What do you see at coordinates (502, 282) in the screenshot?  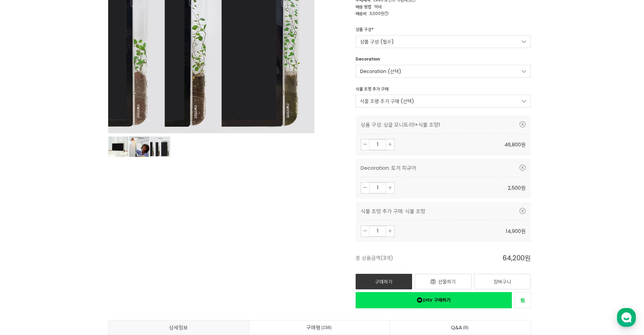 I see `a: 장바구니` at bounding box center [502, 282].